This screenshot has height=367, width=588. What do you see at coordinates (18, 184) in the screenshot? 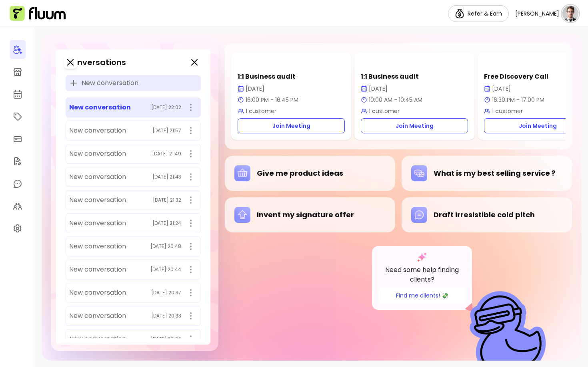
I see `a: My Messages` at bounding box center [18, 184].